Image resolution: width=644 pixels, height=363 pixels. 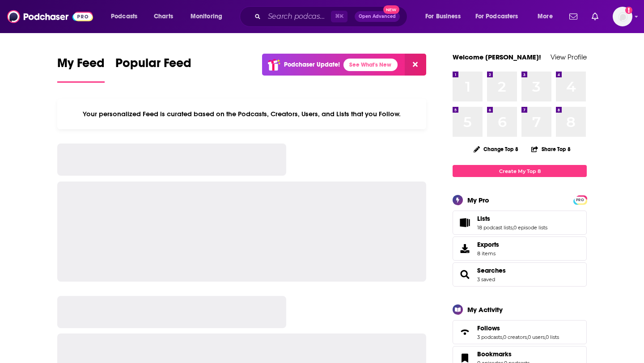 I want to click on input: Search podcasts, credits, & more..., so click(x=297, y=16).